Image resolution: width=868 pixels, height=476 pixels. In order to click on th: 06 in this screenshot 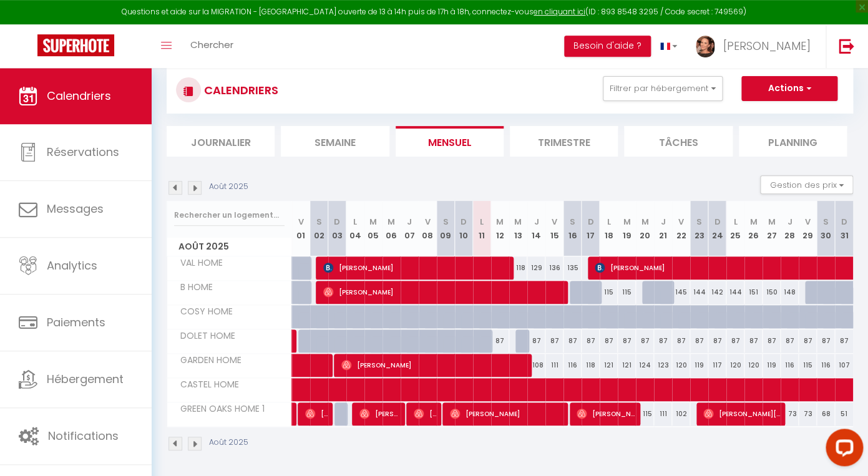, I will do `click(391, 229)`.